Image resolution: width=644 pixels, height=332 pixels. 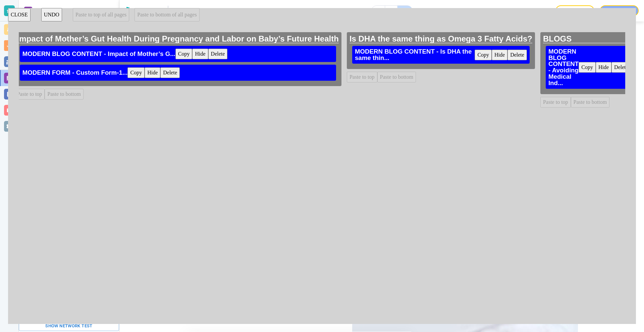 I want to click on h3: MODERN BLOG CONTENT - Avoiding Medical Ind..., so click(x=564, y=67).